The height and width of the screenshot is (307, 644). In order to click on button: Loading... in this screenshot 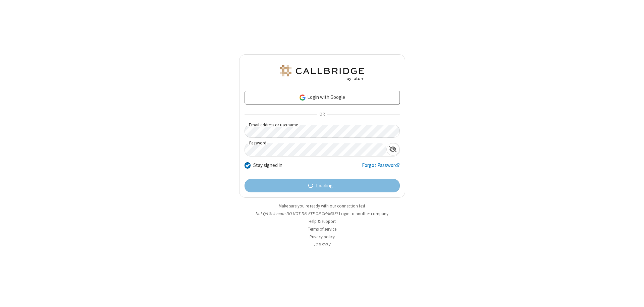, I will do `click(322, 186)`.